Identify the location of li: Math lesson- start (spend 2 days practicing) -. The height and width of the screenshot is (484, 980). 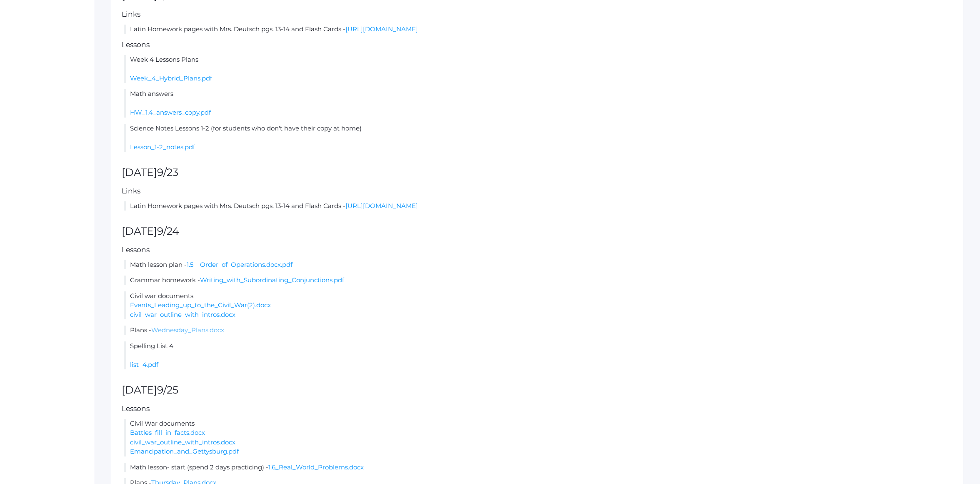
(538, 467).